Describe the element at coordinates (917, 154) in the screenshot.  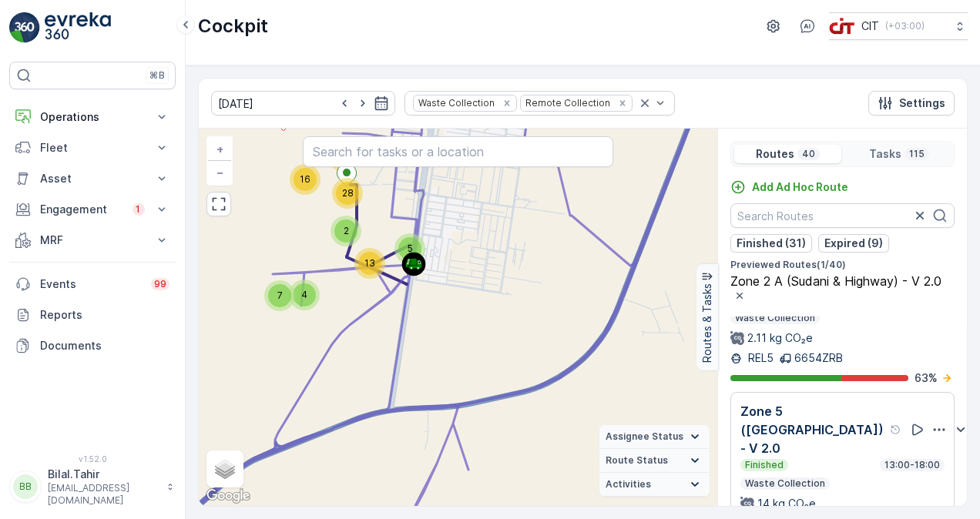
I see `p: 115` at that location.